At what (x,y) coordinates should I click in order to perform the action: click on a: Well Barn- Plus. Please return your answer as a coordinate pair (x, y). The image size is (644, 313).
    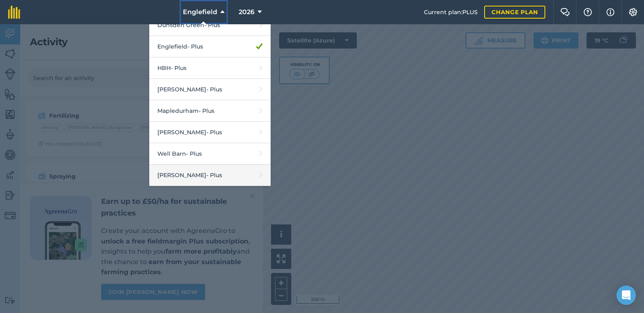
    Looking at the image, I should click on (210, 154).